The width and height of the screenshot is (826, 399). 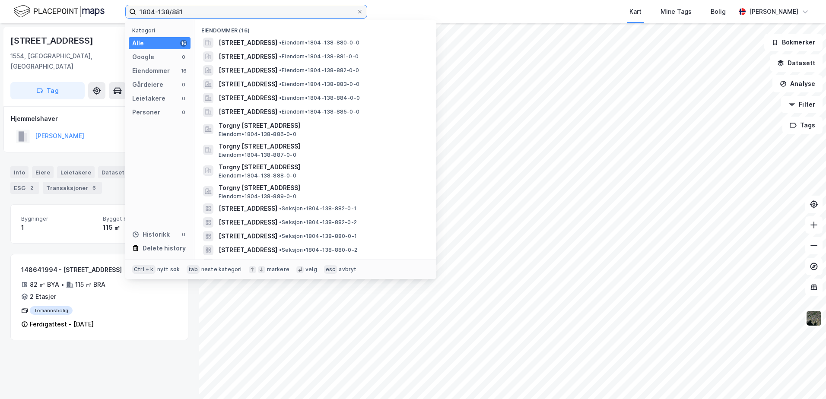 What do you see at coordinates (222, 270) in the screenshot?
I see `div: neste kategori` at bounding box center [222, 270].